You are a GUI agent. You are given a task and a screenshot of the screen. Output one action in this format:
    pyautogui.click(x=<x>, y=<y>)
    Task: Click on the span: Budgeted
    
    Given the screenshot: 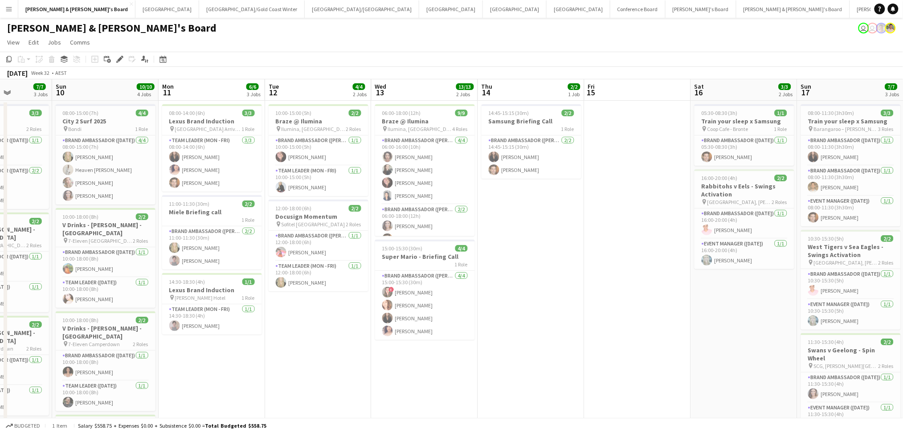 What is the action you would take?
    pyautogui.click(x=27, y=426)
    